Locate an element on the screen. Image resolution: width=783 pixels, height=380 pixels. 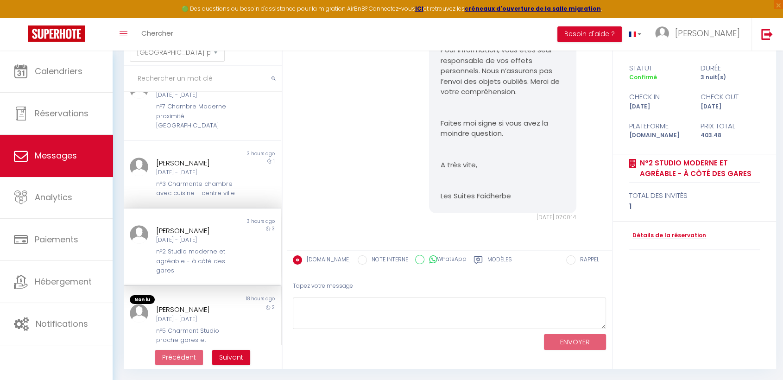
span: Hébergement is located at coordinates (63, 281).